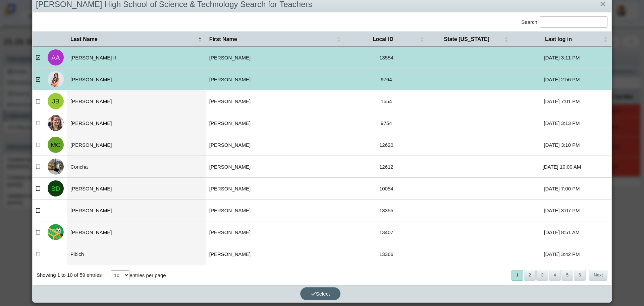 This screenshot has height=306, width=644. Describe the element at coordinates (56, 189) in the screenshot. I see `span: BD` at that location.